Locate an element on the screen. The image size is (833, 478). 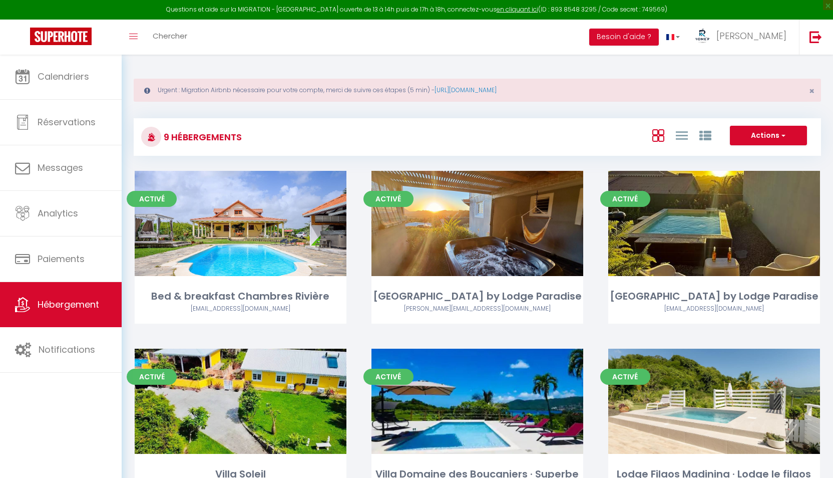
button: Besoin d'aide ? is located at coordinates (624, 37).